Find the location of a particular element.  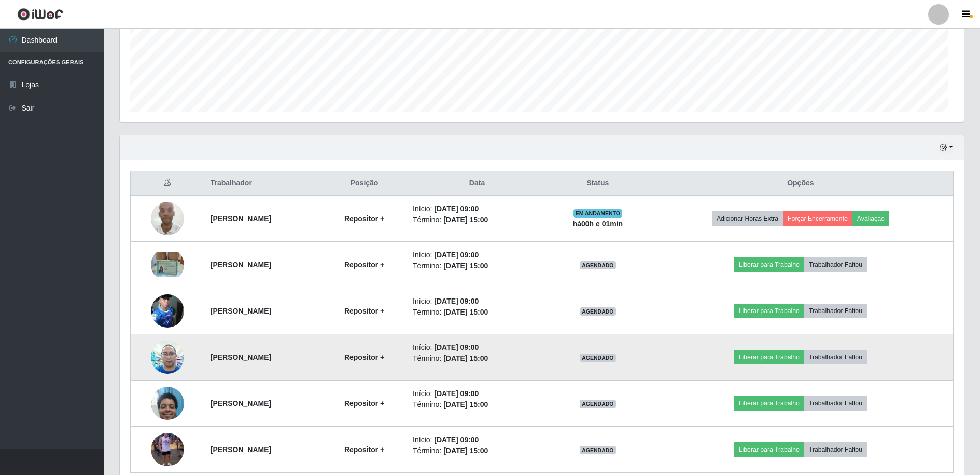

button: Adicionar Horas Extra is located at coordinates (747, 218).